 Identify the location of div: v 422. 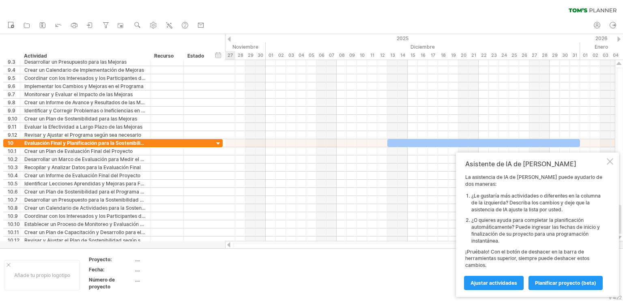
(615, 297).